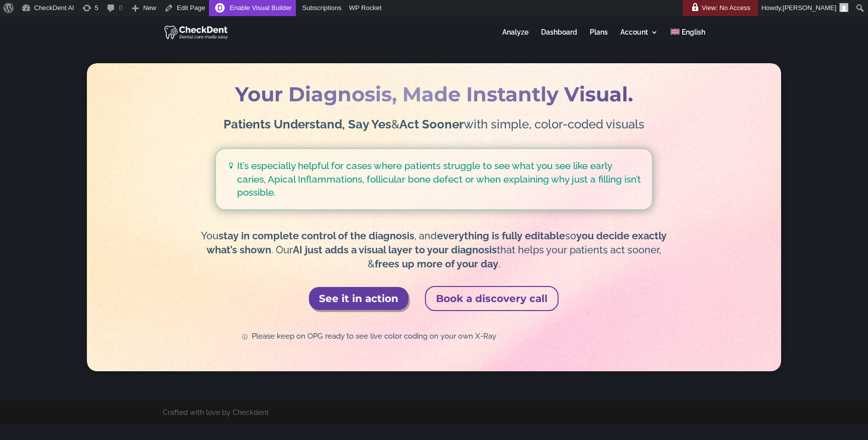 The width and height of the screenshot is (868, 440). What do you see at coordinates (844, 7) in the screenshot?
I see `img: Arnav Saha` at bounding box center [844, 7].